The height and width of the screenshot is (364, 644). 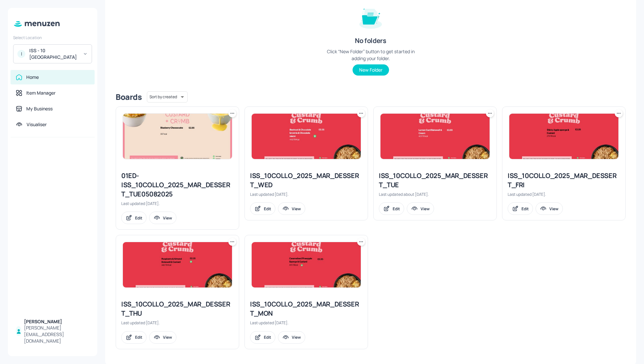 I want to click on div: No folders, so click(x=370, y=41).